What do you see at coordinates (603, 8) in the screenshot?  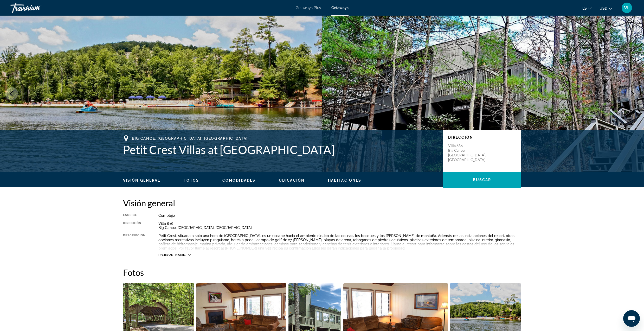 I see `span: USD` at bounding box center [603, 8].